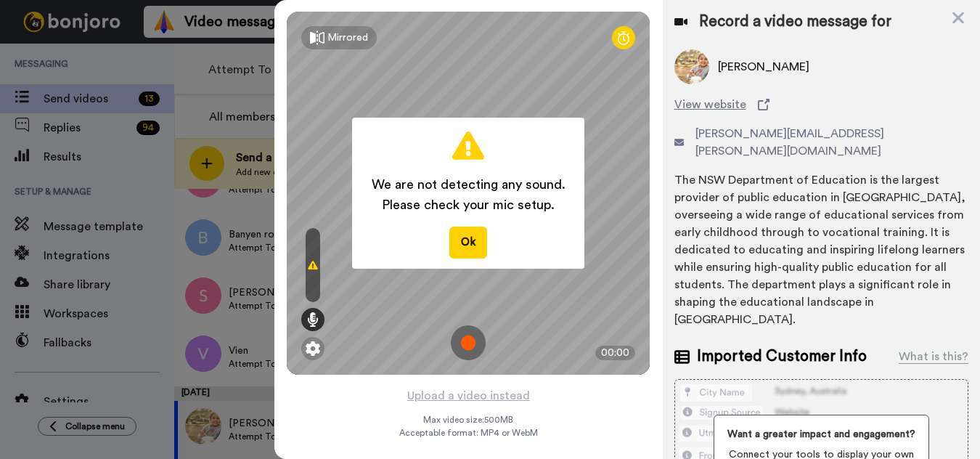  I want to click on span: Max video size: 500 MB, so click(468, 420).